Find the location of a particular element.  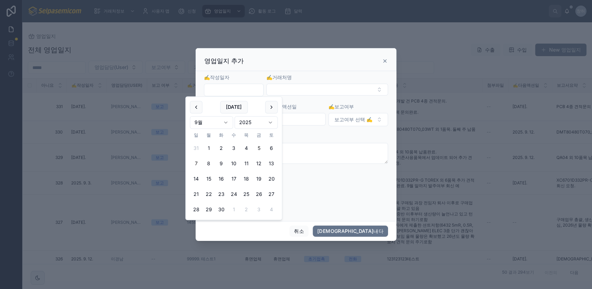

button: 2025년 9월 25일 목요일 is located at coordinates (246, 194).